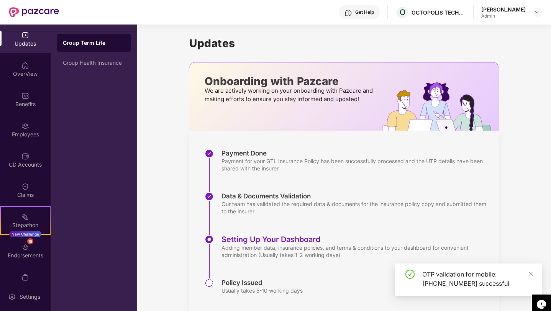 This screenshot has height=311, width=551. What do you see at coordinates (356, 239) in the screenshot?
I see `div: Setting Up Your Dashboard` at bounding box center [356, 239].